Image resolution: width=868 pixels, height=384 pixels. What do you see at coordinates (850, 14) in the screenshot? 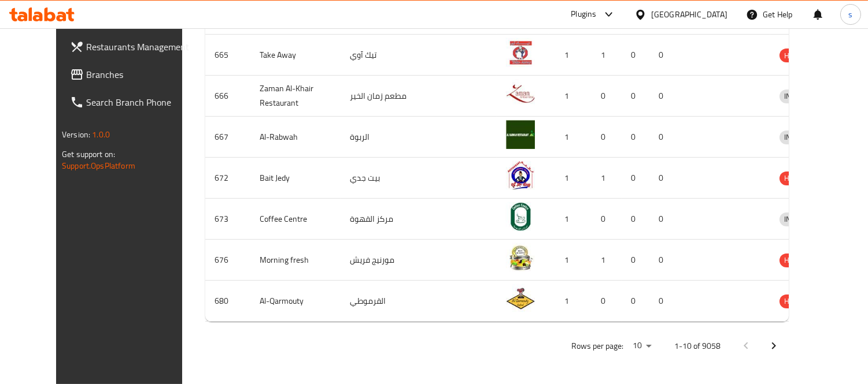
I see `span: s` at bounding box center [850, 14].